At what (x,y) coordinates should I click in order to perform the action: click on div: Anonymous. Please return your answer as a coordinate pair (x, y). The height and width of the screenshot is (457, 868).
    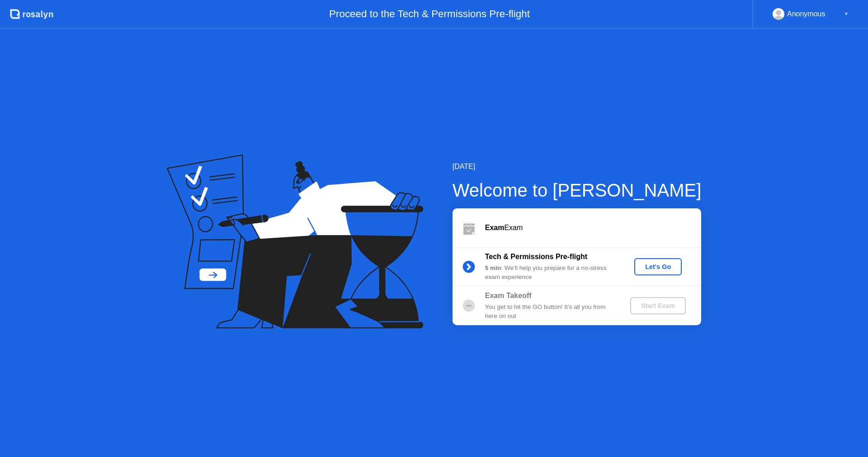
    Looking at the image, I should click on (806, 14).